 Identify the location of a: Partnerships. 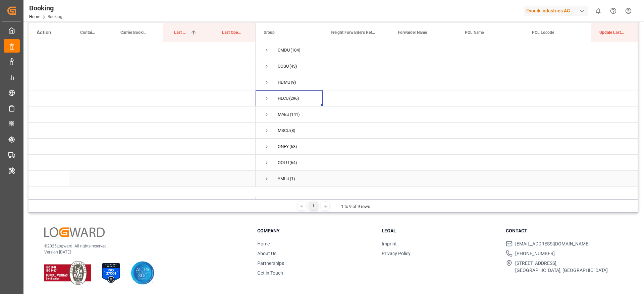
(270, 263).